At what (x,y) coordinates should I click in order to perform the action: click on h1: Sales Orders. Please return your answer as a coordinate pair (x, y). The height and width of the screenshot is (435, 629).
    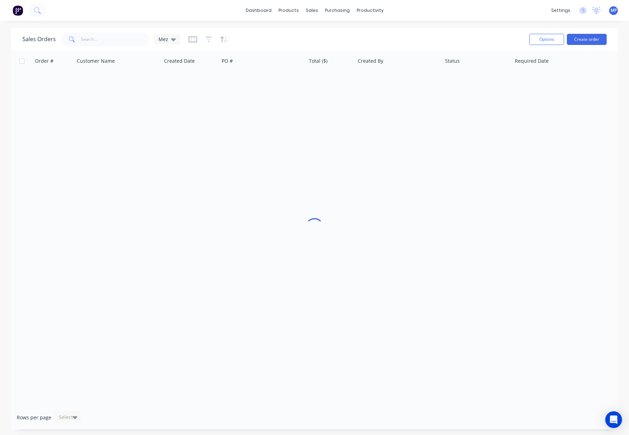
    Looking at the image, I should click on (39, 39).